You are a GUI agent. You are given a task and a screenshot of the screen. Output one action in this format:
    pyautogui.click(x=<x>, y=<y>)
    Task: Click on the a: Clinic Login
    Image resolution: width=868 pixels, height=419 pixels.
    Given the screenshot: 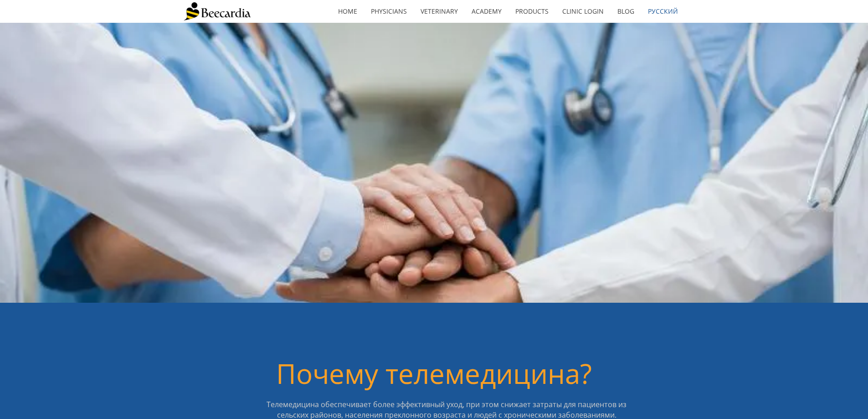 What is the action you would take?
    pyautogui.click(x=583, y=12)
    